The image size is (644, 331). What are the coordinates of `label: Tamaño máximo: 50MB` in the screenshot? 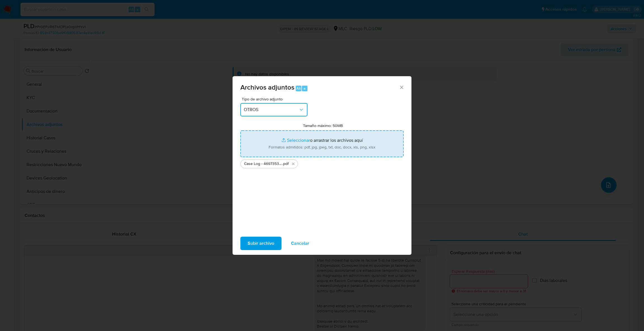 It's located at (323, 126).